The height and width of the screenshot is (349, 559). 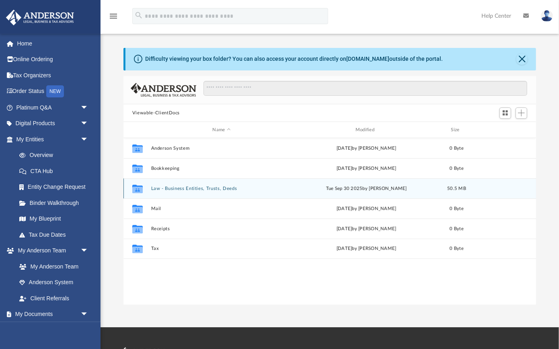 I want to click on a: Platinum Q&Aarrow_drop_down, so click(x=53, y=107).